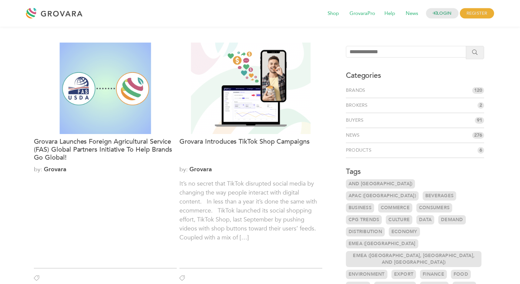  Describe the element at coordinates (357, 90) in the screenshot. I see `a: Brands` at that location.